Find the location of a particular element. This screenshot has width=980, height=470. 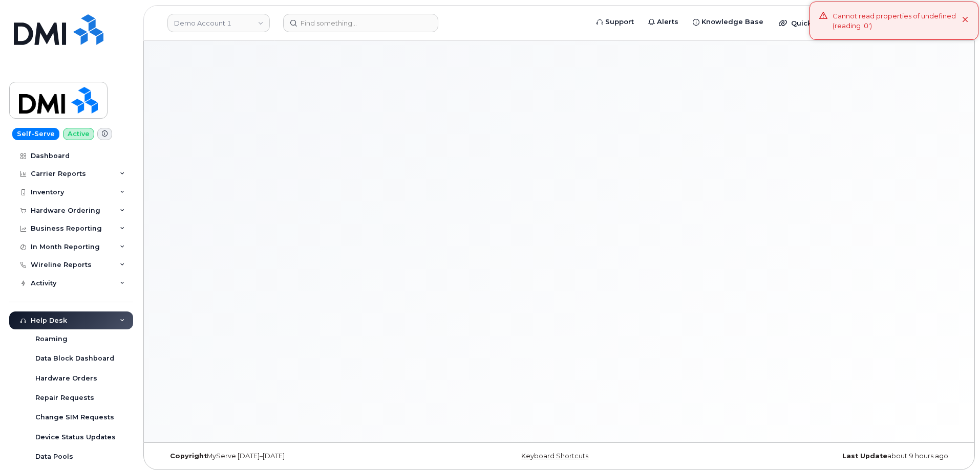

strong: Copyright is located at coordinates (188, 456).